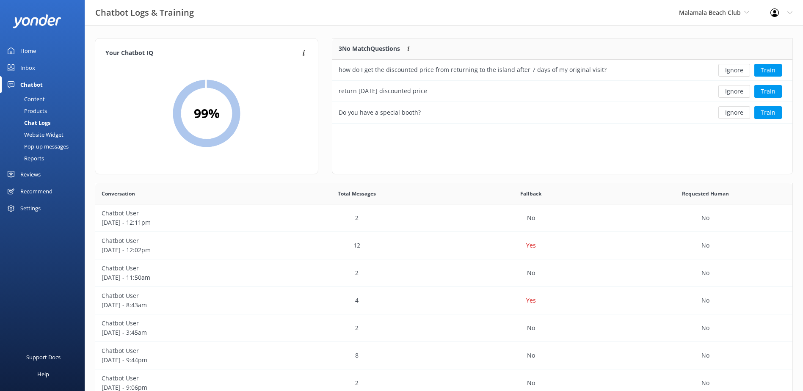 The image size is (803, 391). Describe the element at coordinates (31, 85) in the screenshot. I see `div: Chatbot` at that location.